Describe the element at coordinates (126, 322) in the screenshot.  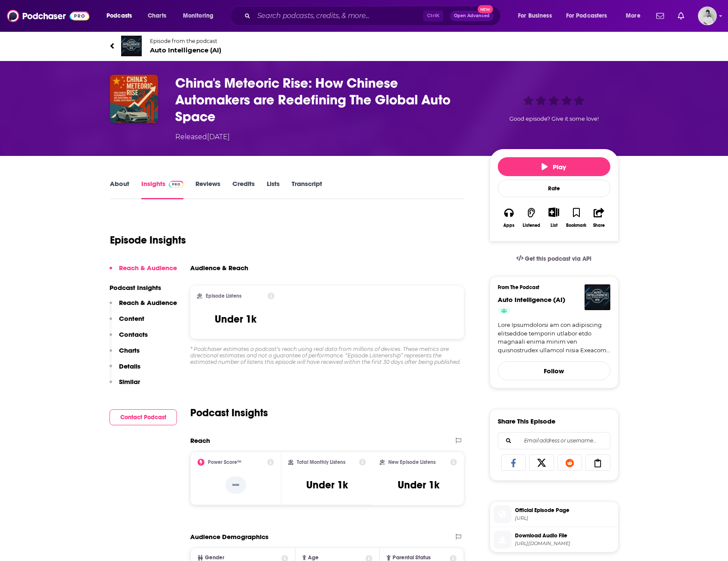
I see `button: Content` at that location.